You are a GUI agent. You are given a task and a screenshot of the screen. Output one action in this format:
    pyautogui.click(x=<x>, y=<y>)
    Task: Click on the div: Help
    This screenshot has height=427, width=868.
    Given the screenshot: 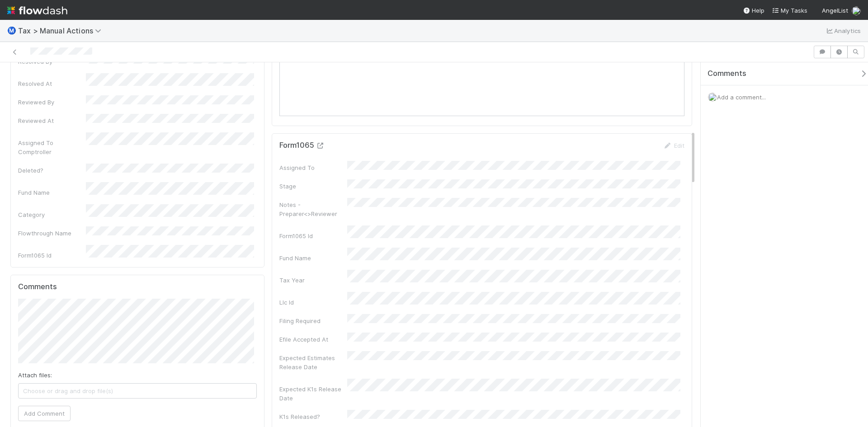 What is the action you would take?
    pyautogui.click(x=753, y=10)
    